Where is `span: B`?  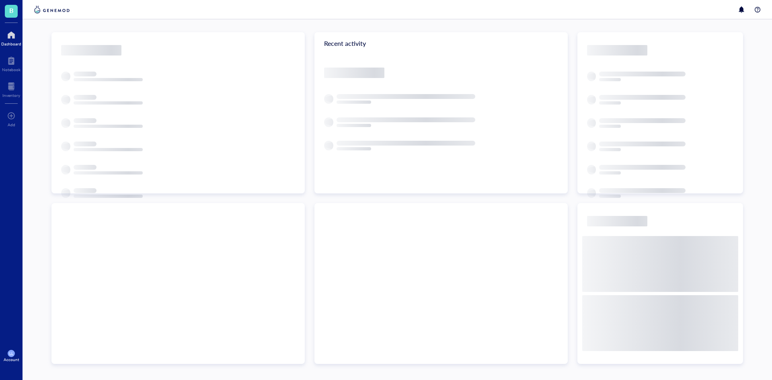 span: B is located at coordinates (11, 10).